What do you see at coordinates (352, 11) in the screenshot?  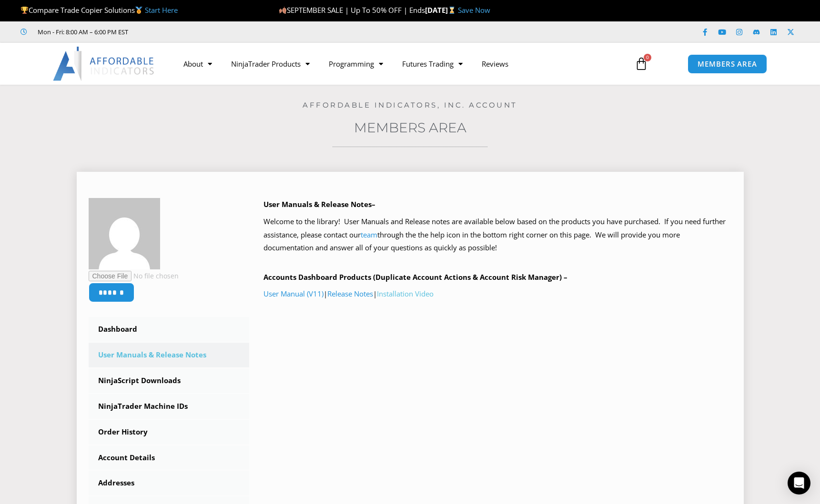 I see `span: SEPTEMBER SALE | Up To 50% OFF | Ends` at bounding box center [352, 11].